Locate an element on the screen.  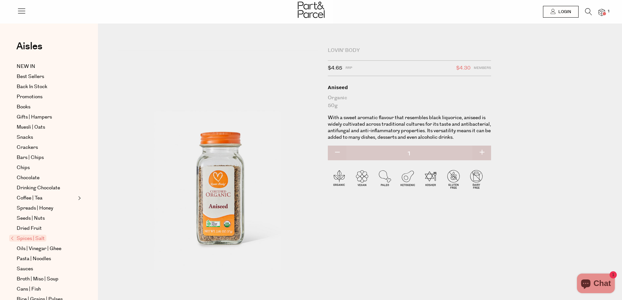
img: Part&Parcel is located at coordinates (311, 10).